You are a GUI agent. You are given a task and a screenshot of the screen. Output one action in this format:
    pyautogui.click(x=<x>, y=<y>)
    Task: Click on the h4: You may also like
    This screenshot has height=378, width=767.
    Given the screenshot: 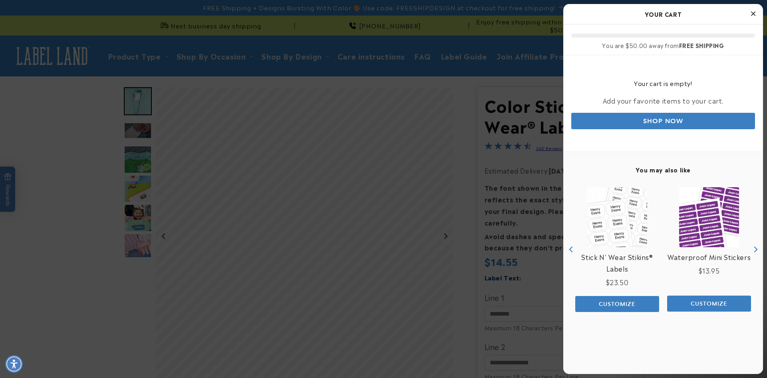 What is the action you would take?
    pyautogui.click(x=663, y=169)
    